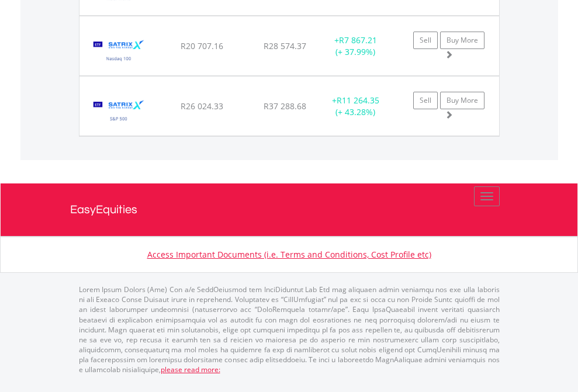 The height and width of the screenshot is (392, 578). I want to click on div: + (+ 37.99%), so click(355, 46).